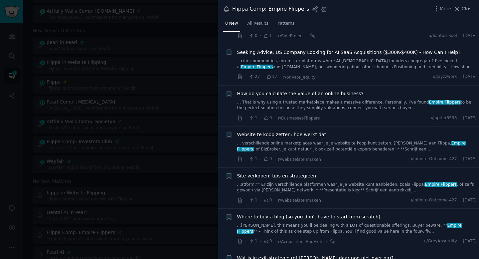 This screenshot has height=259, width=479. I want to click on span: r/AcquisitionsAndExits, so click(301, 242).